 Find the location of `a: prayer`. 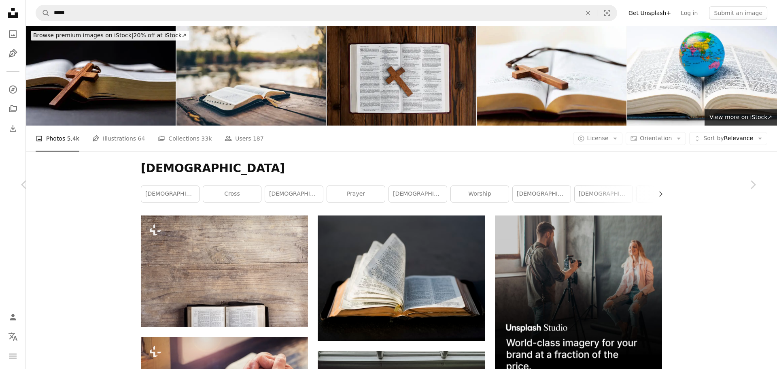

a: prayer is located at coordinates (356, 194).